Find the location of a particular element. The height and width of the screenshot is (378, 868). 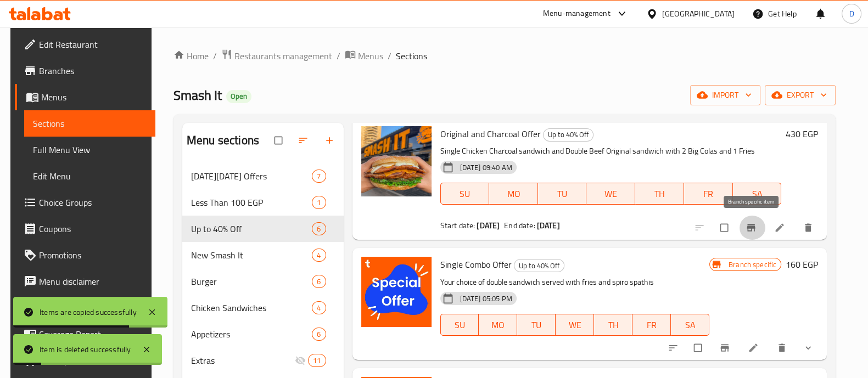

img: Original and Charcoal Offer is located at coordinates (397, 161).